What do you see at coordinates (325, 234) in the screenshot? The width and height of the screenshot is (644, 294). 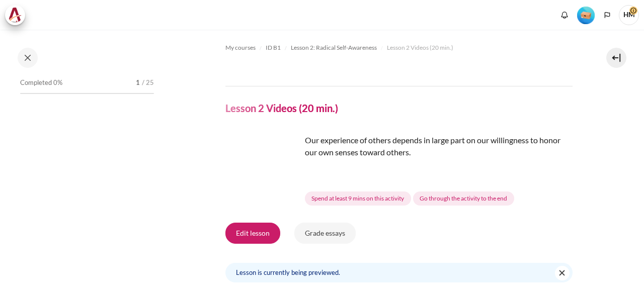 I see `button: Grade essays` at bounding box center [325, 234].